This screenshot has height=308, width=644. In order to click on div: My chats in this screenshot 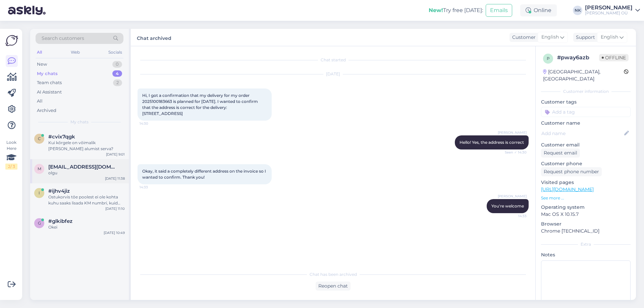, I will do `click(47, 74)`.